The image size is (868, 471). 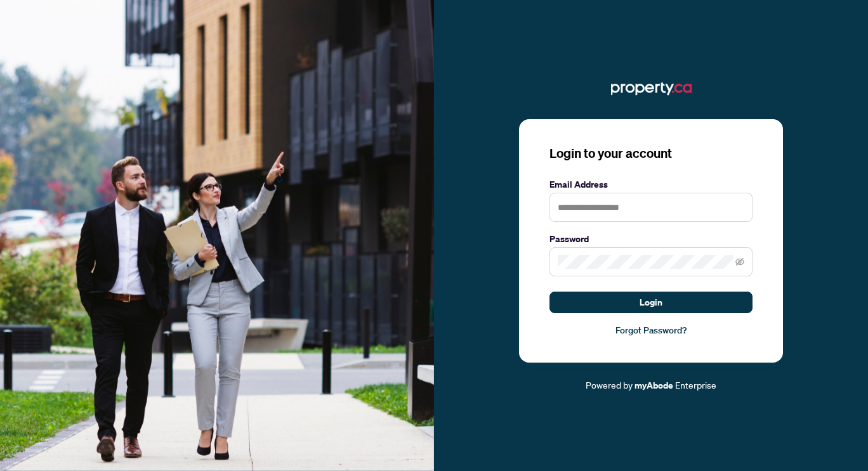 What do you see at coordinates (740, 262) in the screenshot?
I see `span: eye-invisible` at bounding box center [740, 262].